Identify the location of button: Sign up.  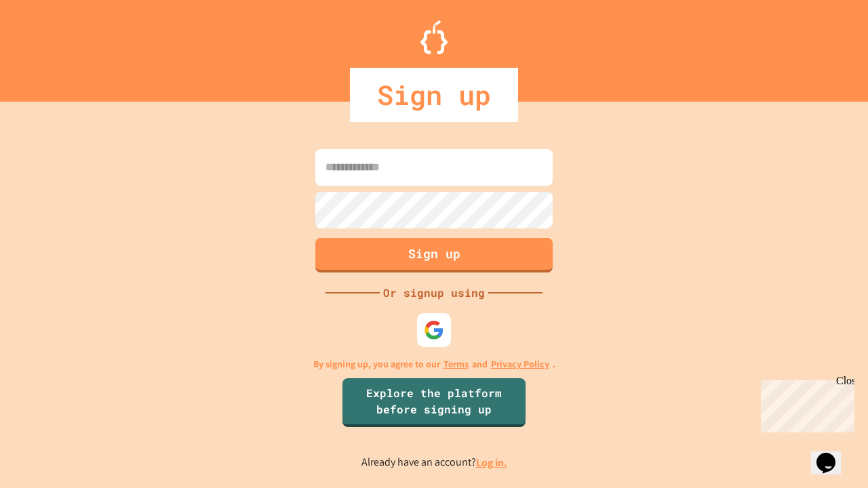
(434, 255).